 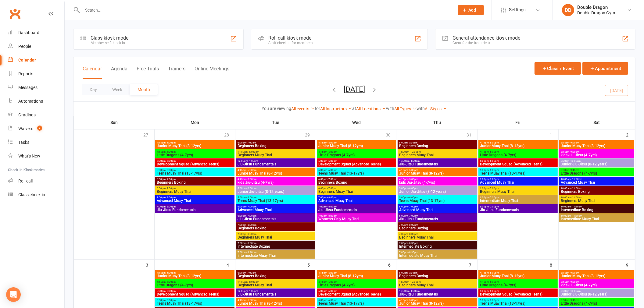 I want to click on div: Waivers, so click(x=26, y=129).